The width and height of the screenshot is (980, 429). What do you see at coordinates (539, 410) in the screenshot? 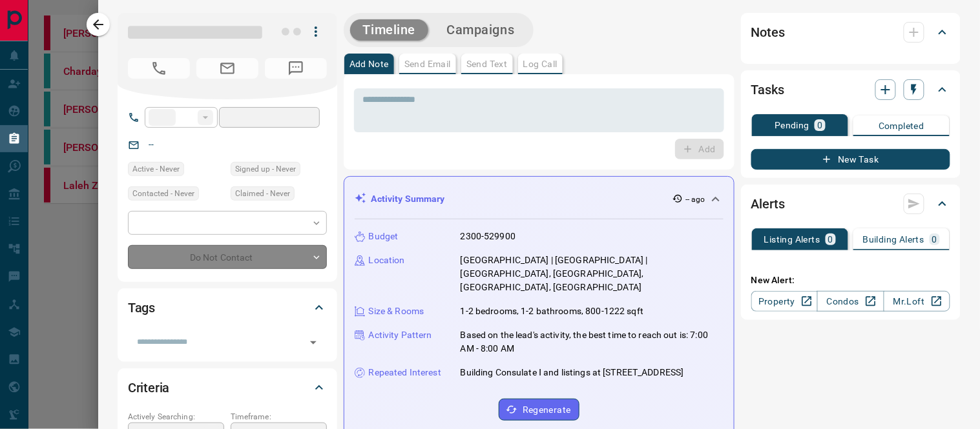
I see `button: Regenerate` at bounding box center [539, 410].